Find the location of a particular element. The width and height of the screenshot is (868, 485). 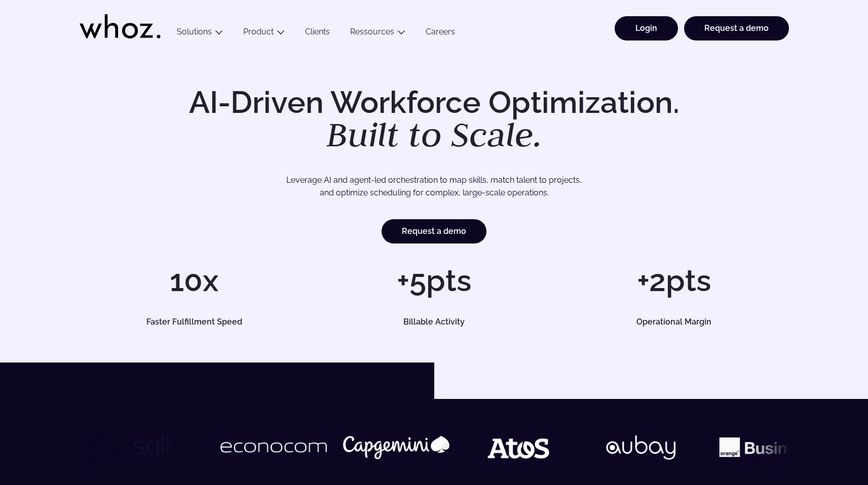

a: Product is located at coordinates (258, 31).